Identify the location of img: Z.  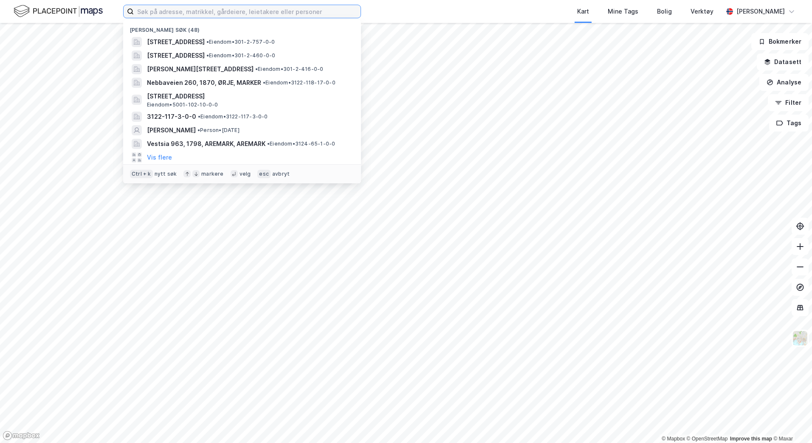
(800, 338).